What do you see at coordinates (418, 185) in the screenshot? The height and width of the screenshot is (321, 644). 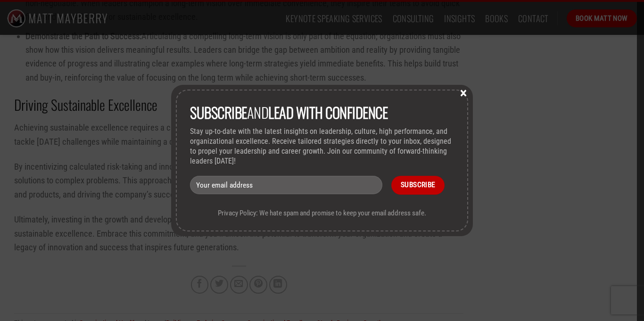 I see `input: Subscribe` at bounding box center [418, 185].